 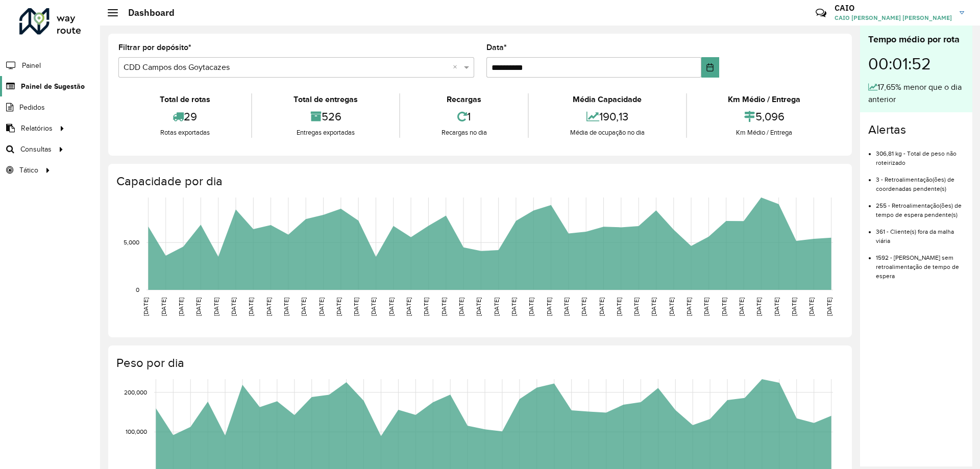 What do you see at coordinates (606, 99) in the screenshot?
I see `div: Média Capacidade` at bounding box center [606, 99].